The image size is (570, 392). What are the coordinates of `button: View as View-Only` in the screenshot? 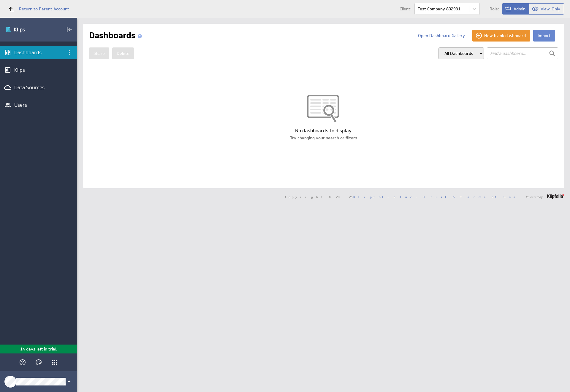 It's located at (546, 9).